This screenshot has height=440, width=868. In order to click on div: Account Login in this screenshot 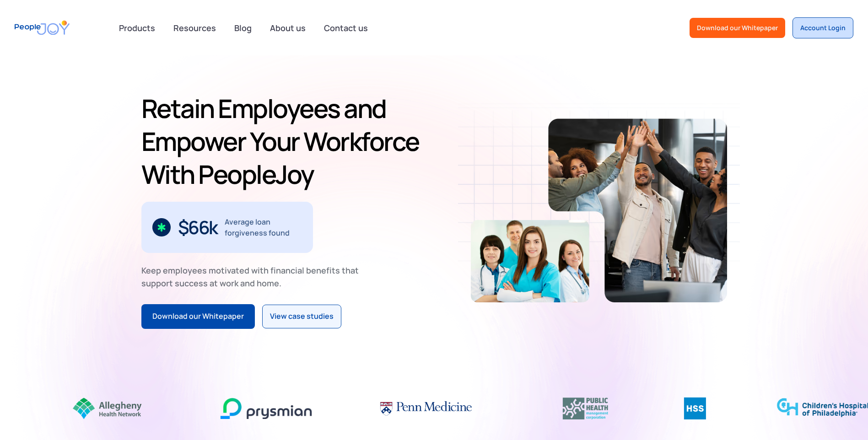, I will do `click(823, 28)`.